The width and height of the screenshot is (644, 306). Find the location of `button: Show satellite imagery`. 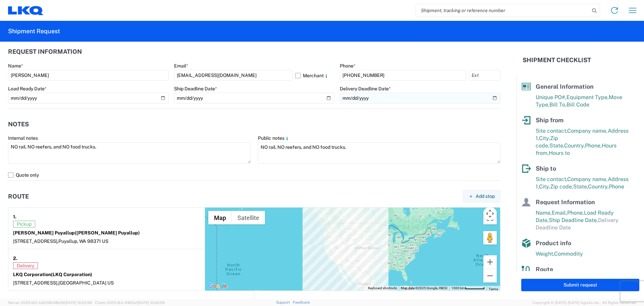

button: Show satellite imagery is located at coordinates (248, 218).